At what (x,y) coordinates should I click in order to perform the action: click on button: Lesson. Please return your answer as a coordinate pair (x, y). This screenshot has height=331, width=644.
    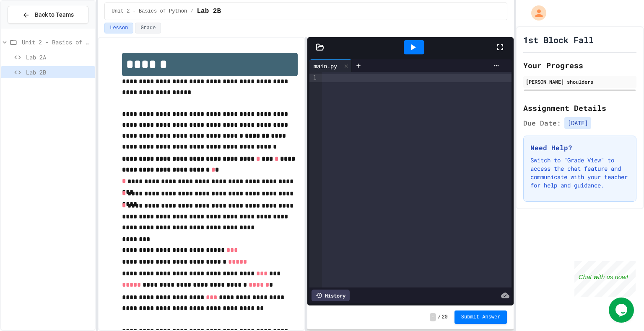
    Looking at the image, I should click on (119, 28).